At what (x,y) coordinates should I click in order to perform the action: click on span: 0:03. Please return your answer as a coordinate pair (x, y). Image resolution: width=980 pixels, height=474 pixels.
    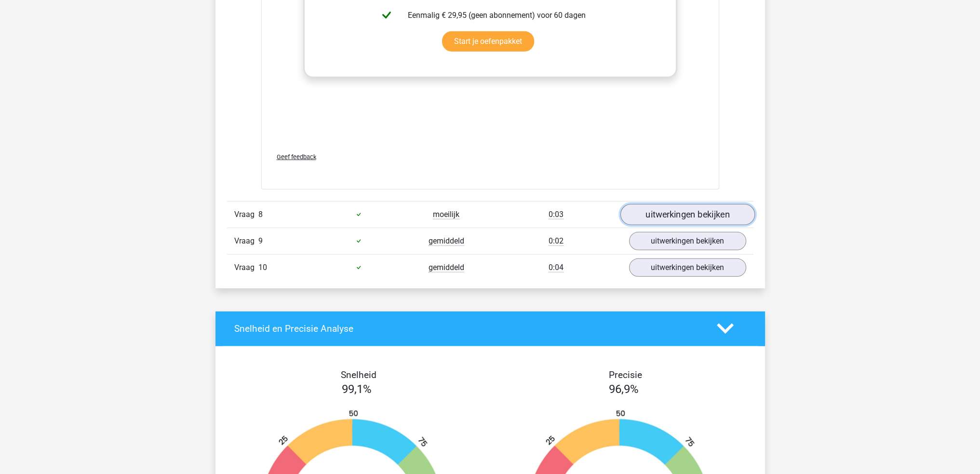
    Looking at the image, I should click on (556, 215).